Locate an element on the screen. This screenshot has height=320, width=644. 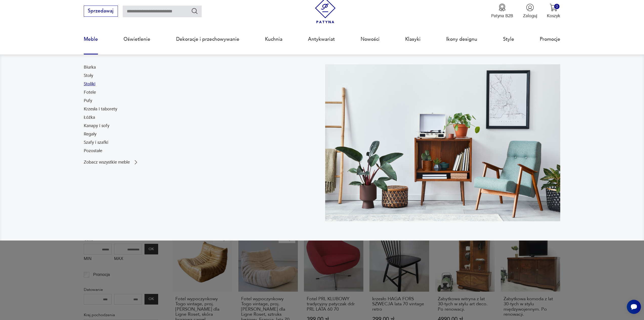
p: Koszyk is located at coordinates (554, 16).